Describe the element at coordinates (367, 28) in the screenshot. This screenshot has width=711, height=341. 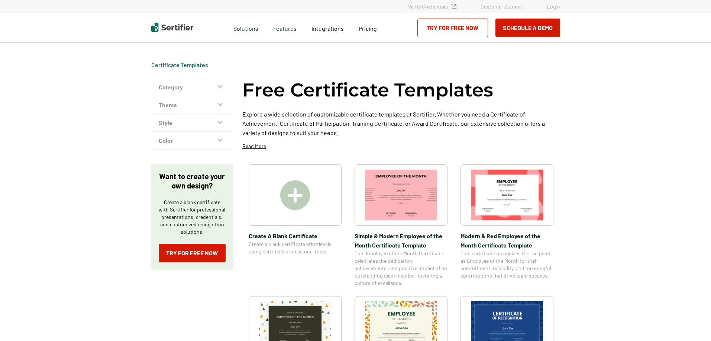
I see `span: Pricing` at that location.